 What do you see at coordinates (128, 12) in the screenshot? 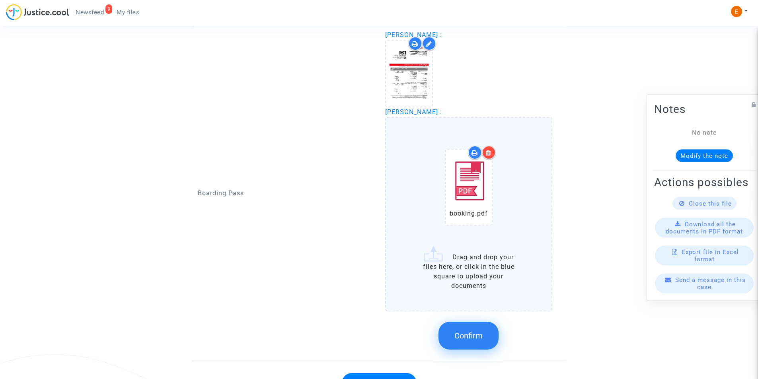
I see `a: My files` at bounding box center [128, 12].